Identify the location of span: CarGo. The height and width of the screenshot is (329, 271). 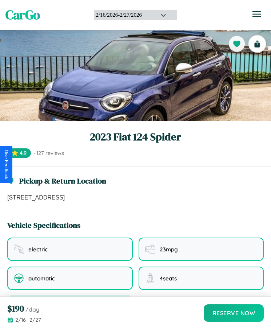
(23, 15).